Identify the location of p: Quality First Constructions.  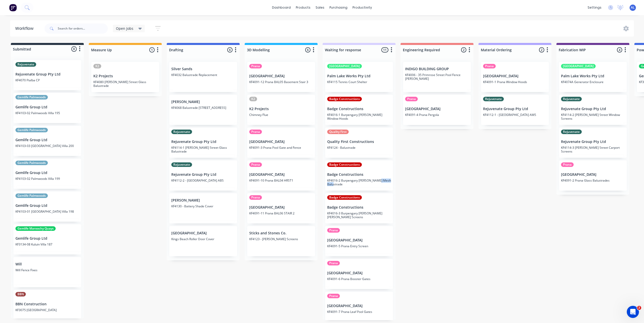
(359, 142).